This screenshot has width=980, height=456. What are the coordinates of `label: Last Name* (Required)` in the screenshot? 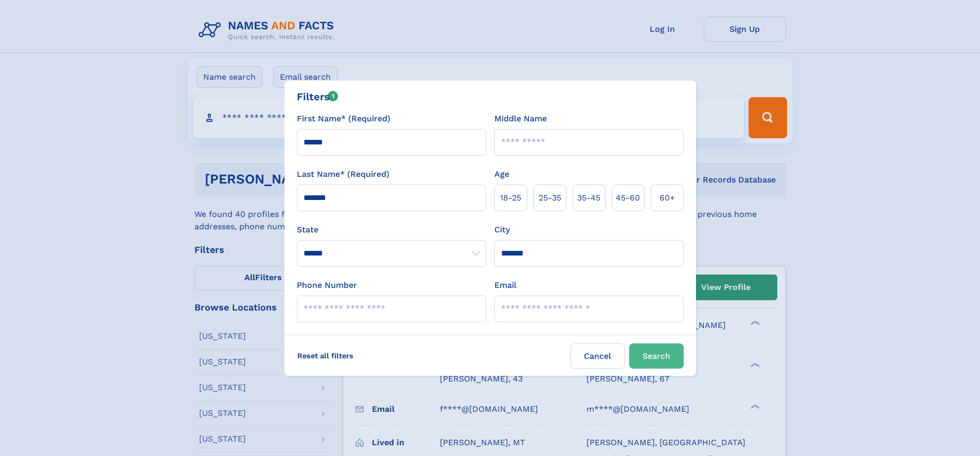 It's located at (343, 174).